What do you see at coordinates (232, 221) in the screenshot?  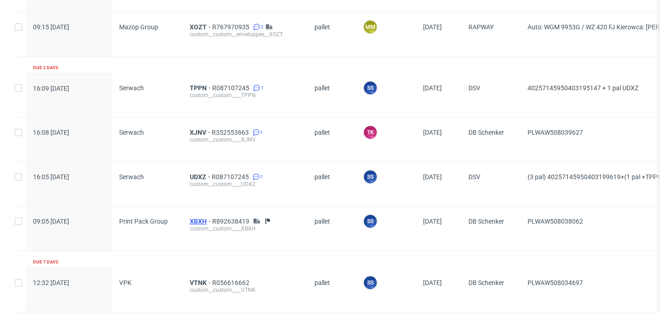 I see `span: R892638419` at bounding box center [232, 221].